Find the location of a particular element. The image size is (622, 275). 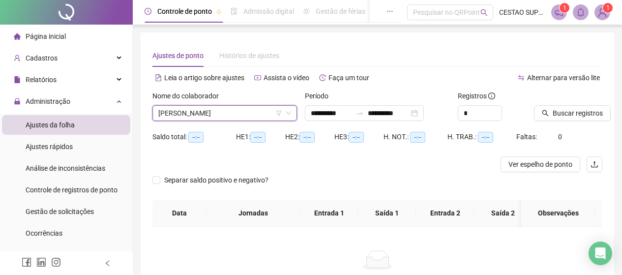

sup: Atualize o seu contato no menu Meus Dados is located at coordinates (607, 8).